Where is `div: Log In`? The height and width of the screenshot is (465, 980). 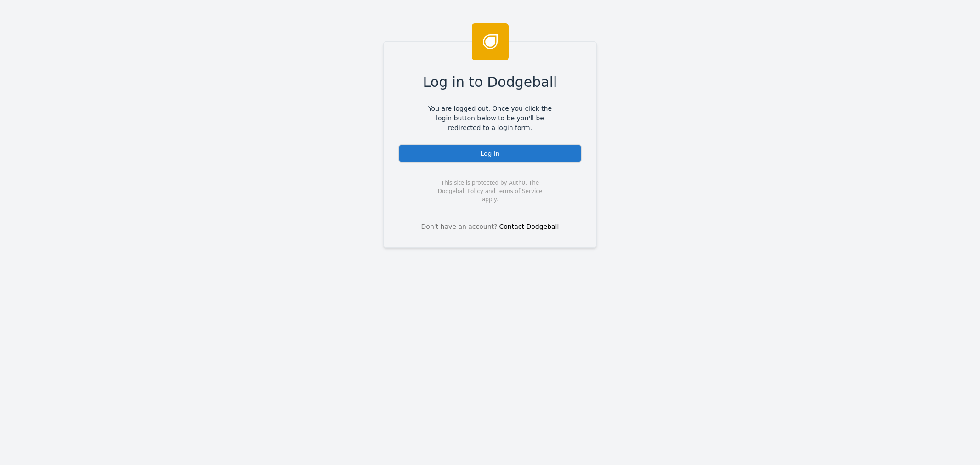
div: Log In is located at coordinates (490, 153).